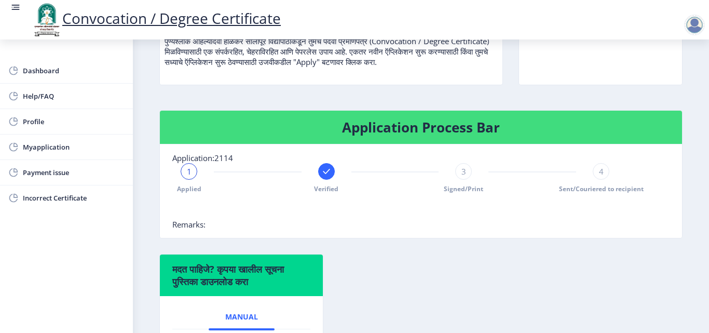 Image resolution: width=709 pixels, height=333 pixels. What do you see at coordinates (241, 317) in the screenshot?
I see `span: Manual` at bounding box center [241, 317].